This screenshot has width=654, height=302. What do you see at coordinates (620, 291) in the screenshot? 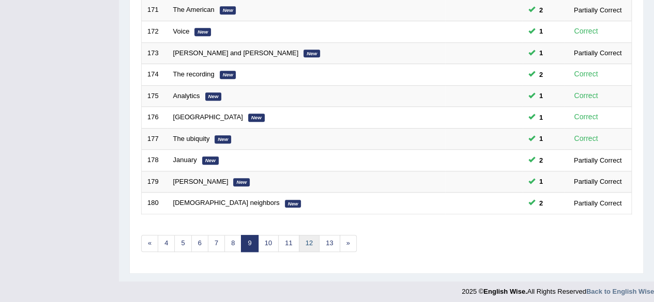
I see `a: Back to English Wise` at bounding box center [620, 291].